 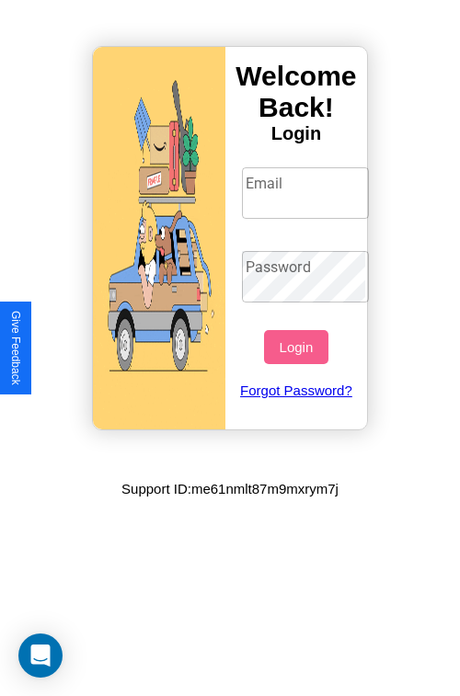 I want to click on p: Support ID: me61nmlt87m9mxrym7j, so click(x=230, y=488).